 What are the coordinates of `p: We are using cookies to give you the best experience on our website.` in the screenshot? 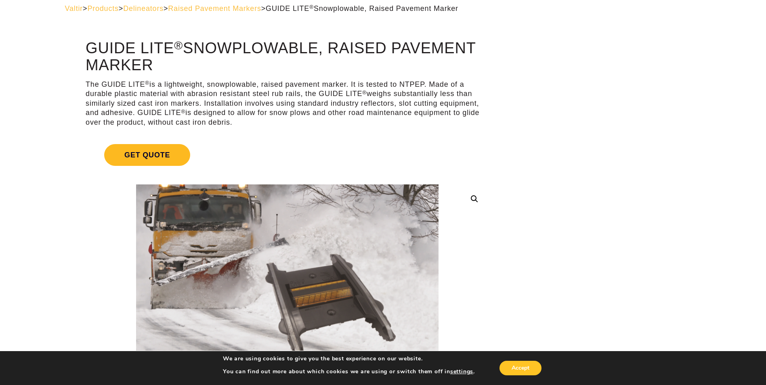 It's located at (349, 359).